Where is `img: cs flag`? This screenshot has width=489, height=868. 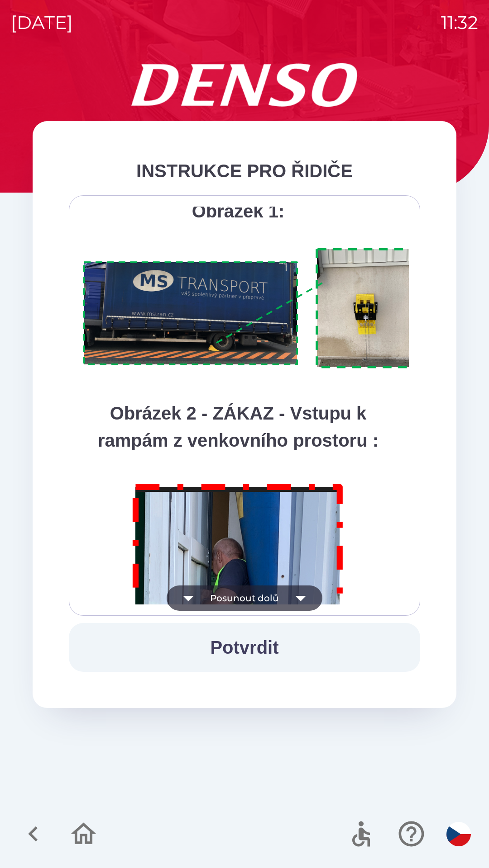
img: cs flag is located at coordinates (458, 834).